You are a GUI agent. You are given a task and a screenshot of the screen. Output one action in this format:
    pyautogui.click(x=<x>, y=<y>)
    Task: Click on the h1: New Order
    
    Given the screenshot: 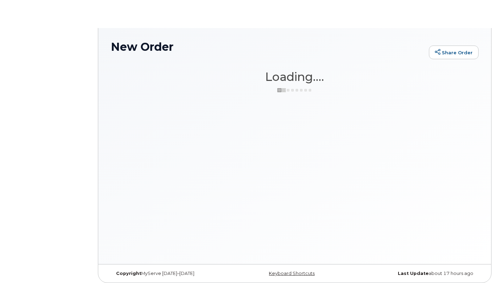 What is the action you would take?
    pyautogui.click(x=268, y=47)
    